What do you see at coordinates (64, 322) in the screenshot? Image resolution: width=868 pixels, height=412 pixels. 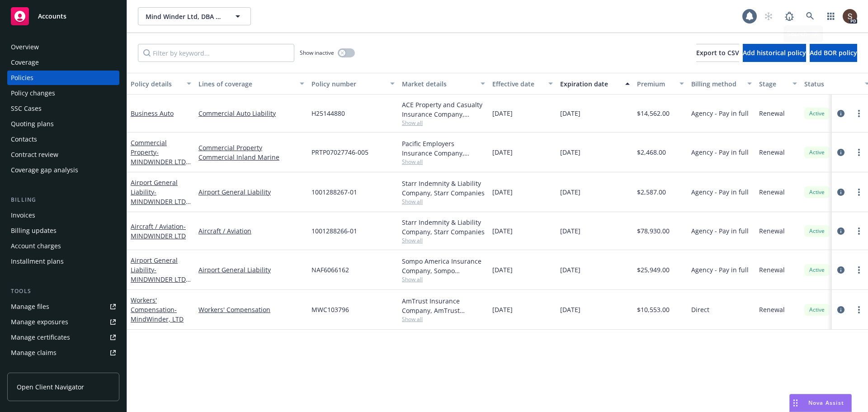 I see `span: Manage exposures` at bounding box center [64, 322].